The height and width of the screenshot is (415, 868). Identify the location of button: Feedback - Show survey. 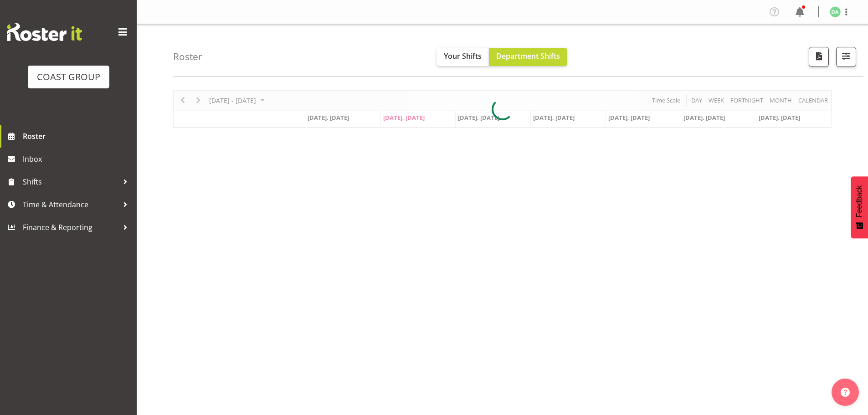
(859, 208).